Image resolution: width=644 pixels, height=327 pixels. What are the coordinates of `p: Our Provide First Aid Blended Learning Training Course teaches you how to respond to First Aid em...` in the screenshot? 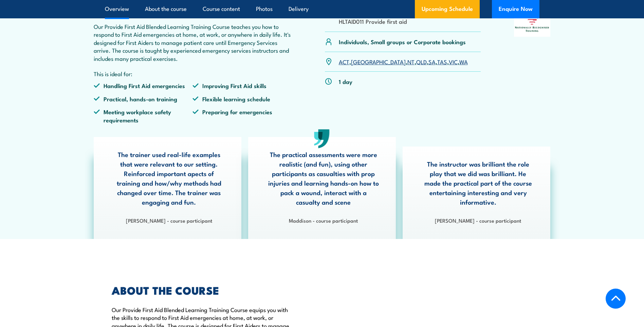 It's located at (193, 42).